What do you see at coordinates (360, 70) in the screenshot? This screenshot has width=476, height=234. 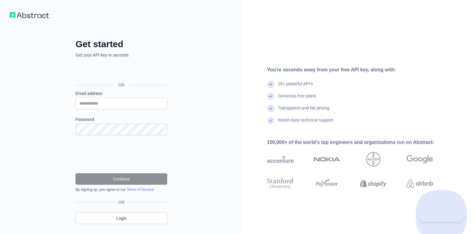 I see `div: You're seconds away from your free API key, along with:` at bounding box center [360, 70].